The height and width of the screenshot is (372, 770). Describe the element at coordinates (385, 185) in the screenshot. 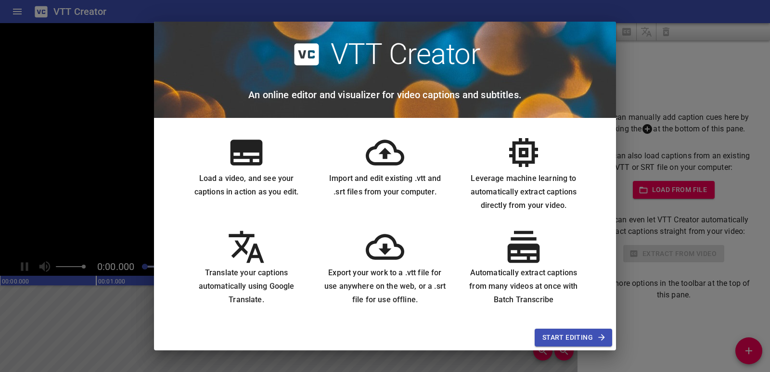

I see `h6: Import and edit existing .vtt and .srt files from your computer.` at that location.